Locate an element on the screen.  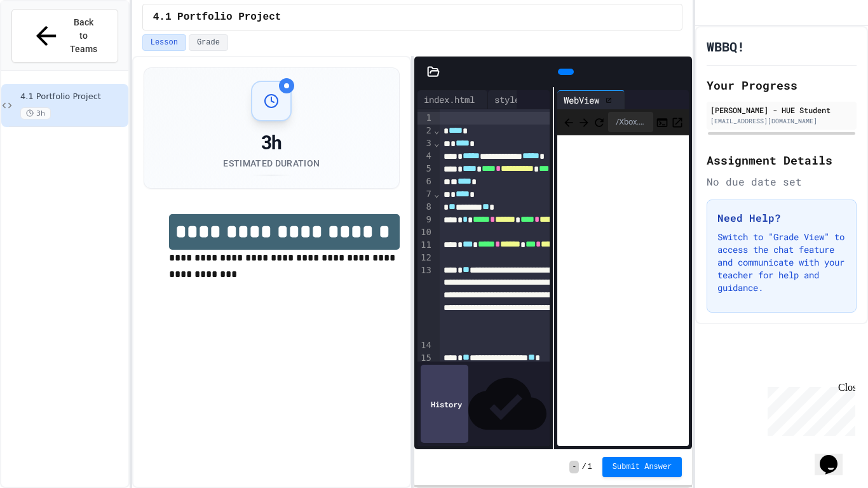
div: 6 is located at coordinates (425, 181).